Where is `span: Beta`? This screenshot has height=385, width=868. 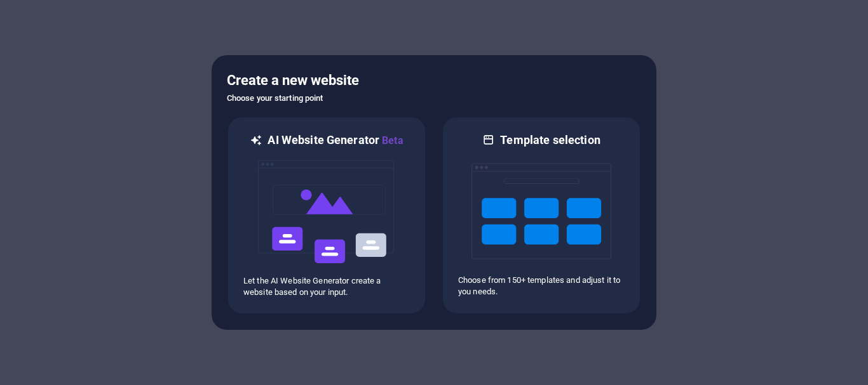 span: Beta is located at coordinates (391, 141).